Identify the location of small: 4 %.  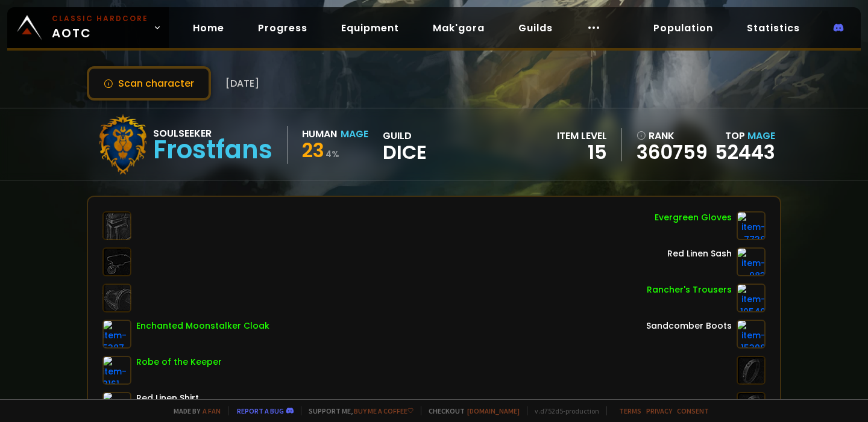
(332, 154).